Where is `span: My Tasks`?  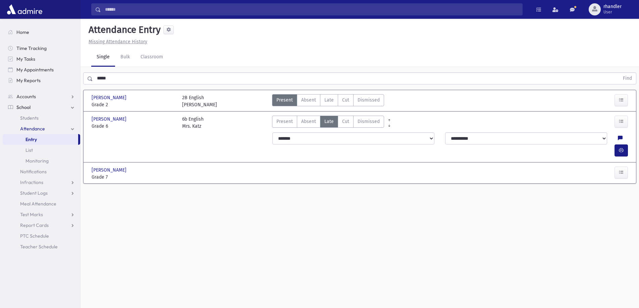 span: My Tasks is located at coordinates (26, 59).